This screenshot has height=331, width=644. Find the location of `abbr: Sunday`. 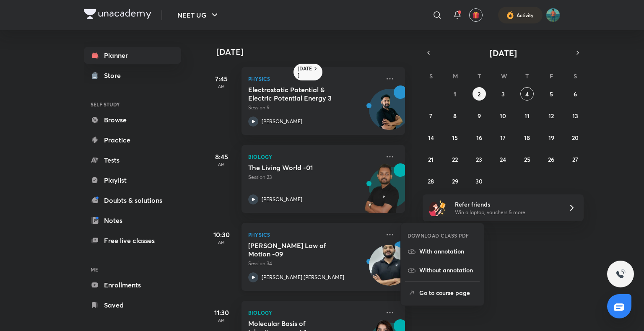

abbr: Sunday is located at coordinates (431, 76).